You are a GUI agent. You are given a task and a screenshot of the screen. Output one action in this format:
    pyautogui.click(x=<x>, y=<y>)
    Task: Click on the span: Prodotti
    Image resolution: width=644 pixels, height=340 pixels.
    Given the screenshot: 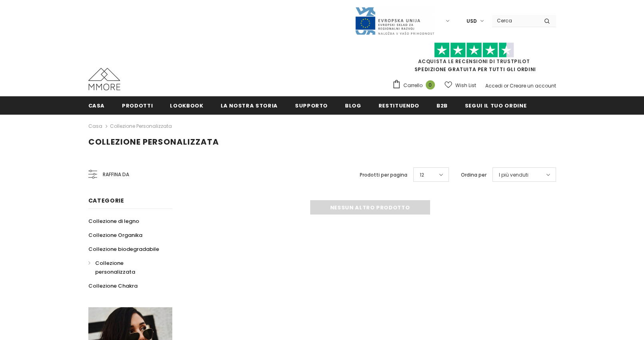 What is the action you would take?
    pyautogui.click(x=137, y=105)
    